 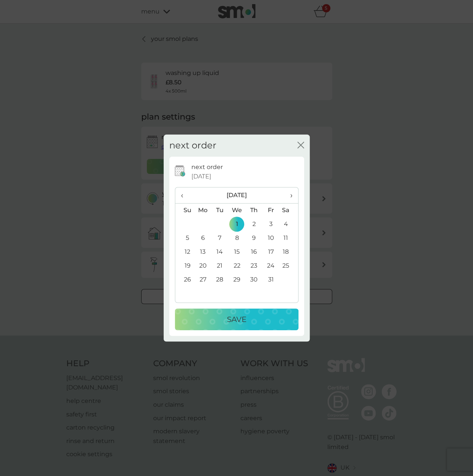 What do you see at coordinates (271, 280) in the screenshot?
I see `td: 31` at bounding box center [271, 280].